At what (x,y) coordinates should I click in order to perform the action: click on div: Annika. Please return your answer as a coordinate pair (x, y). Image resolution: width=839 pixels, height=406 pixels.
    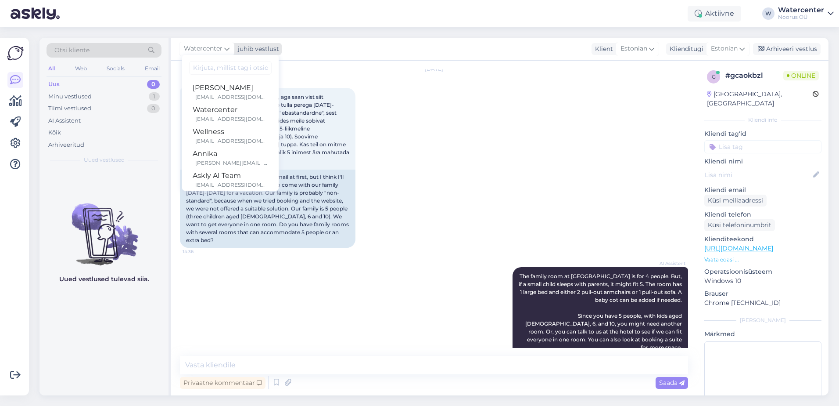
    Looking at the image, I should click on (230, 154).